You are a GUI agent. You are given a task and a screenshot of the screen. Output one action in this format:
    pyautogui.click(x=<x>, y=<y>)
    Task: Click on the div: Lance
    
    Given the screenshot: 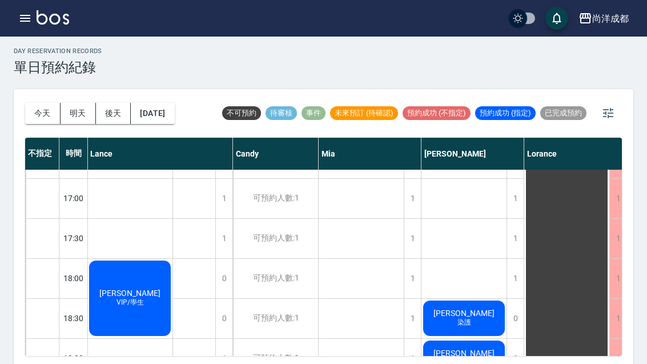 What is the action you would take?
    pyautogui.click(x=160, y=154)
    